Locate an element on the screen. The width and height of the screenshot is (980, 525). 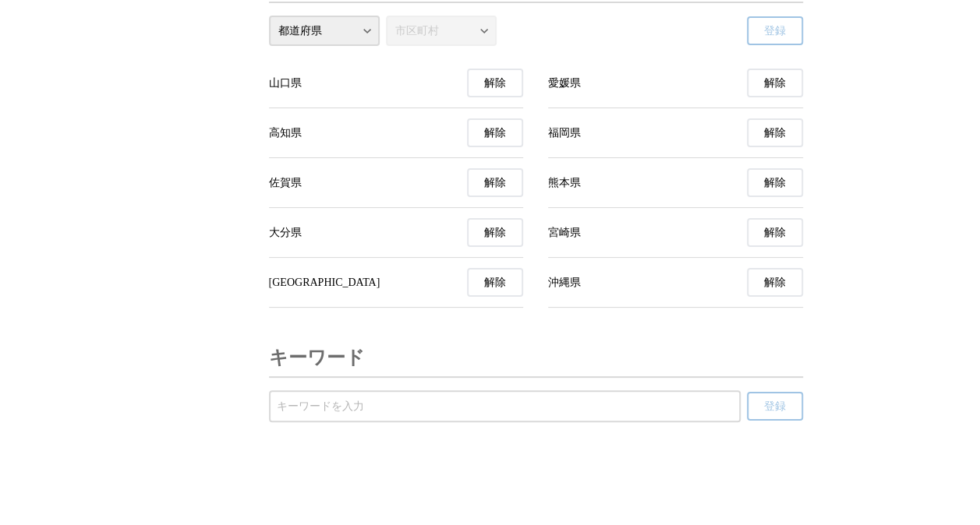
button: 鹿児島県の受信を解除 is located at coordinates (495, 283).